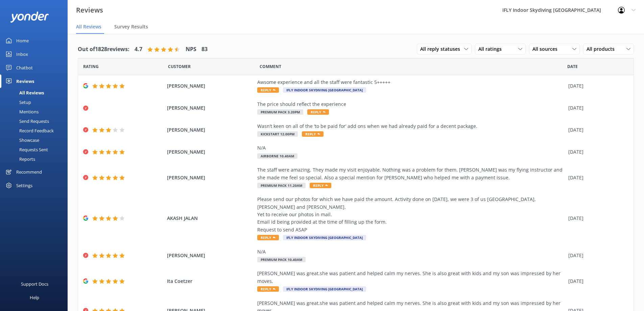 The image size is (644, 311). What do you see at coordinates (271, 66) in the screenshot?
I see `span: Question` at bounding box center [271, 66].